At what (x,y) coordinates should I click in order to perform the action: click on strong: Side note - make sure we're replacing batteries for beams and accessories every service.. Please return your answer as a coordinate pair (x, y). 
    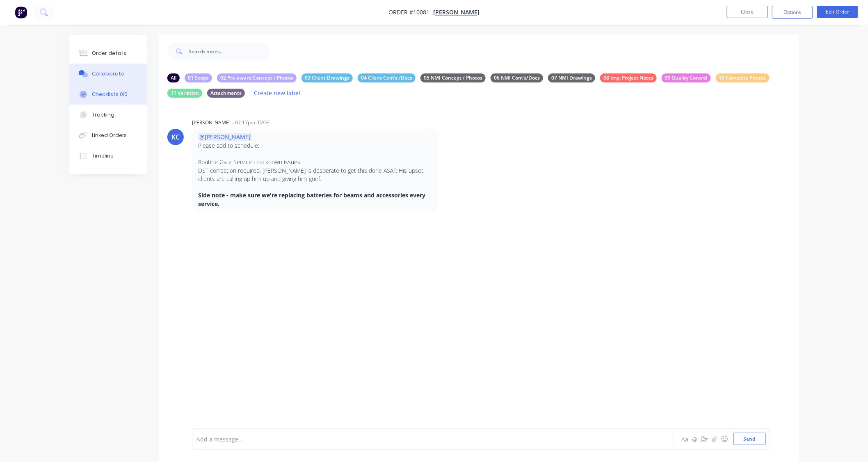
    Looking at the image, I should click on (312, 199).